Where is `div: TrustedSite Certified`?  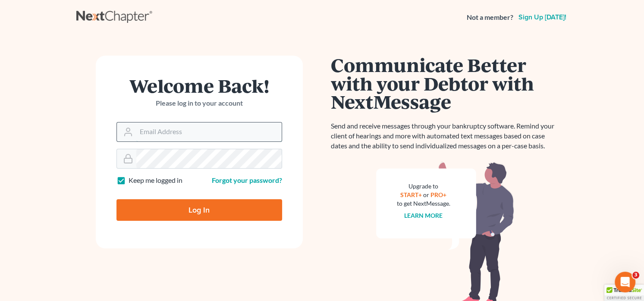 div: TrustedSite Certified is located at coordinates (624, 292).